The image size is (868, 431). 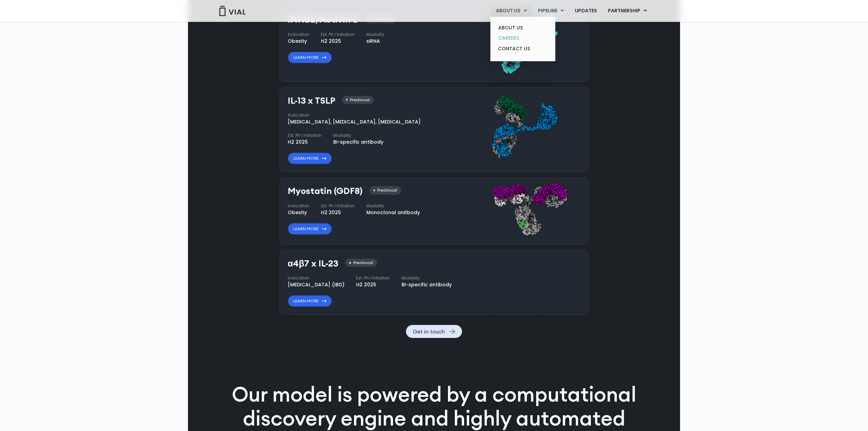 What do you see at coordinates (434, 332) in the screenshot?
I see `a: Get in touch` at bounding box center [434, 332].